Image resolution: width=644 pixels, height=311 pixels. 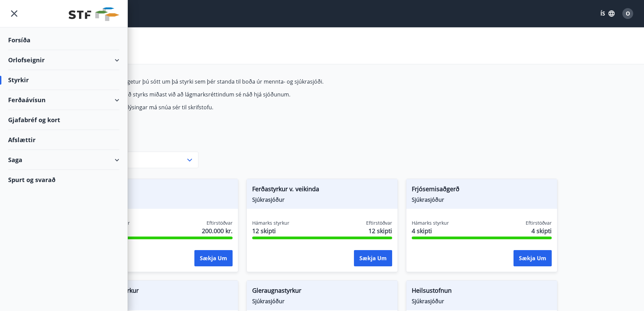 I want to click on span: Frjósemisaðgerð, so click(x=482, y=190).